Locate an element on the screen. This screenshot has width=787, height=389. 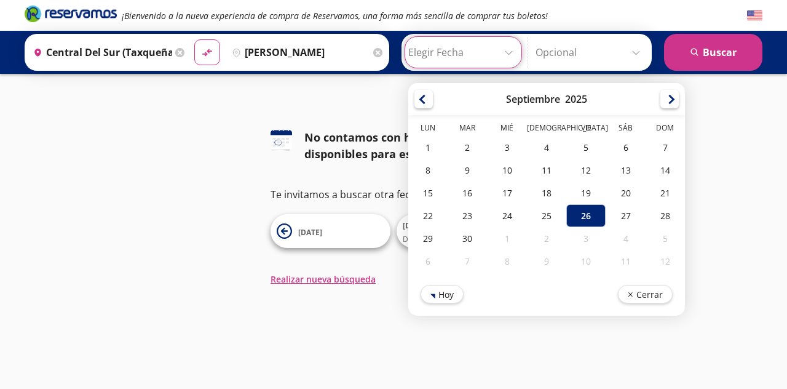
div: 09-Oct-25 is located at coordinates (547, 261).